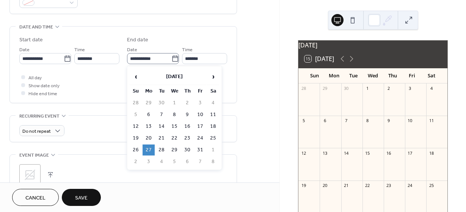  What do you see at coordinates (39, 116) in the screenshot?
I see `span: Recurring event` at bounding box center [39, 116].